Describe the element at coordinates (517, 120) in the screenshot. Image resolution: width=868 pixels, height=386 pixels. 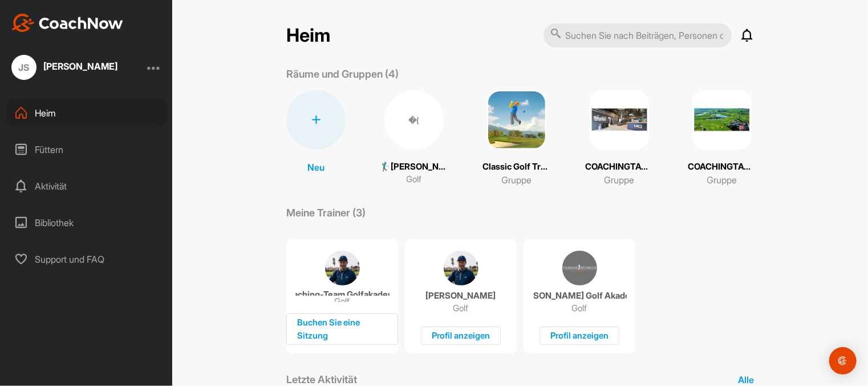
I see `img: square_940d96c4bb369f85efc1e6d025c58b75.png` at that location.